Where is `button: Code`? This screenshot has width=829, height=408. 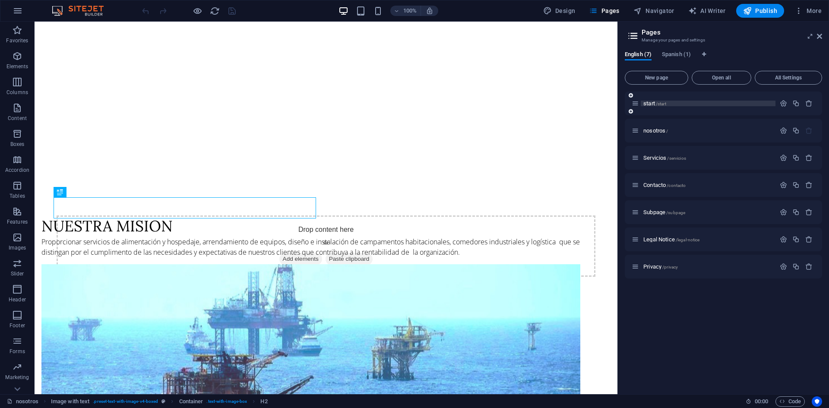 button: Code is located at coordinates (790, 401).